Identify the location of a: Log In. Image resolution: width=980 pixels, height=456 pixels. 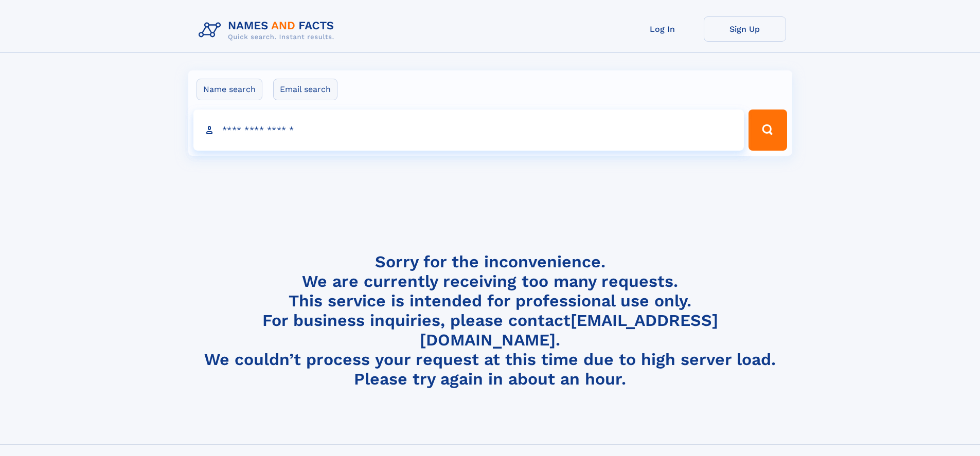
(663, 29).